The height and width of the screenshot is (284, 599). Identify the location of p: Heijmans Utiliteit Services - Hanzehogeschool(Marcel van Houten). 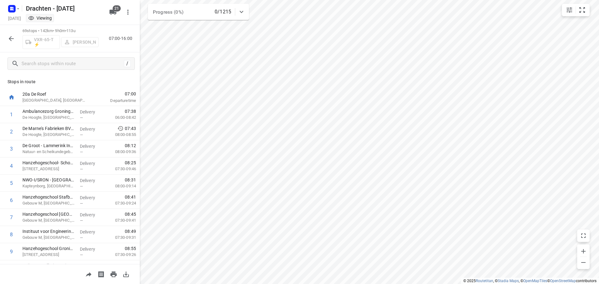
(49, 266).